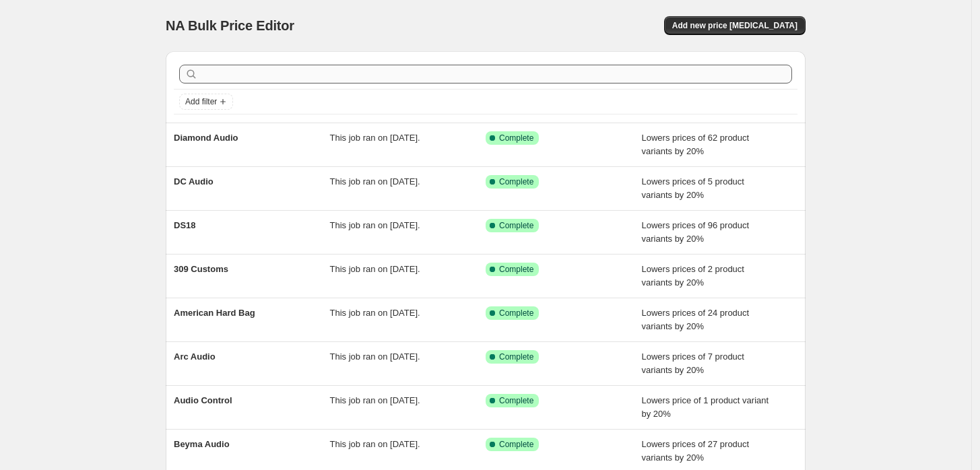 The image size is (980, 470). What do you see at coordinates (696, 232) in the screenshot?
I see `span: Lowers prices of 96 product variants by 20%` at bounding box center [696, 232].